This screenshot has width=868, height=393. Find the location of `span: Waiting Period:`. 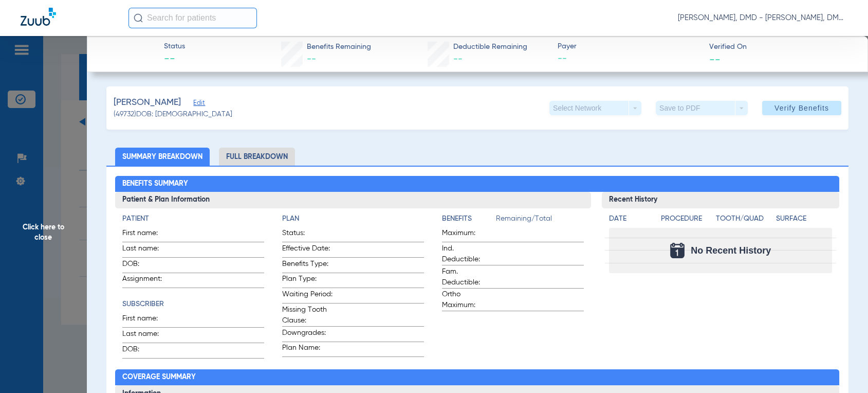

span: Waiting Period: is located at coordinates (308, 296).